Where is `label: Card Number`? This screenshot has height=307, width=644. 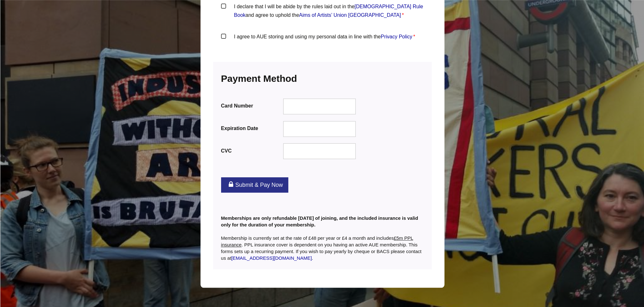 label: Card Number is located at coordinates (252, 106).